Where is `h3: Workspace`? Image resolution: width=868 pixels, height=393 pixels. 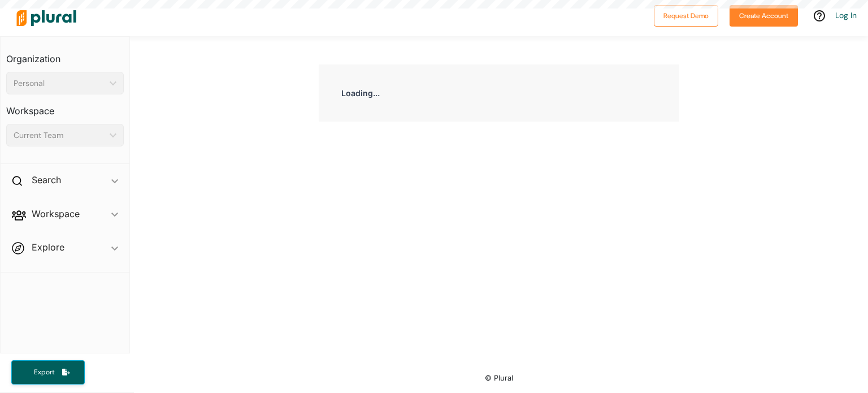
h3: Workspace is located at coordinates (65, 107).